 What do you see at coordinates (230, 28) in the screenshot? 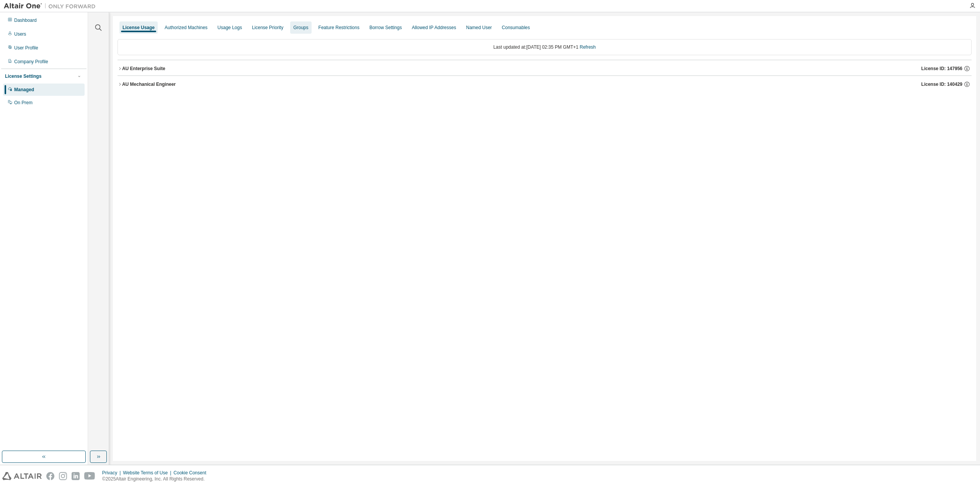
I see `div: Usage Logs` at bounding box center [230, 28].